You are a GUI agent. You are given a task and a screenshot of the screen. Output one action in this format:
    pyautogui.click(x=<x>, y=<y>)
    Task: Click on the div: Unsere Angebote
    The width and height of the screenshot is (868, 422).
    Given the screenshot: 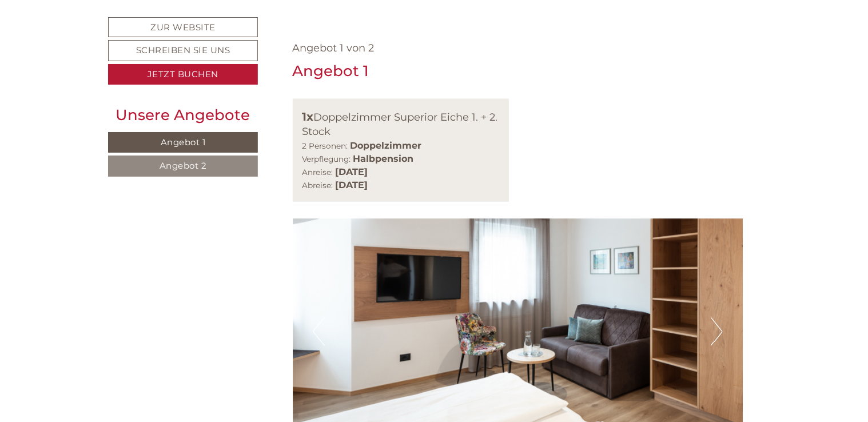 What is the action you would take?
    pyautogui.click(x=183, y=115)
    